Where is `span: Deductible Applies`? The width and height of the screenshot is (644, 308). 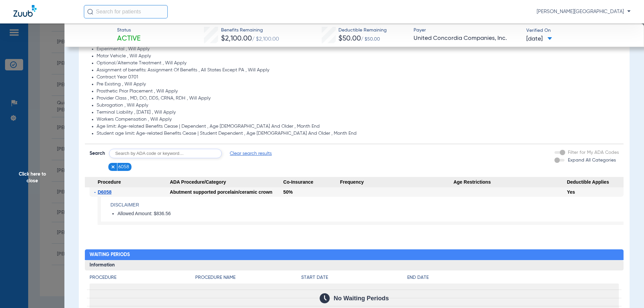 span: Deductible Applies is located at coordinates (595, 183).